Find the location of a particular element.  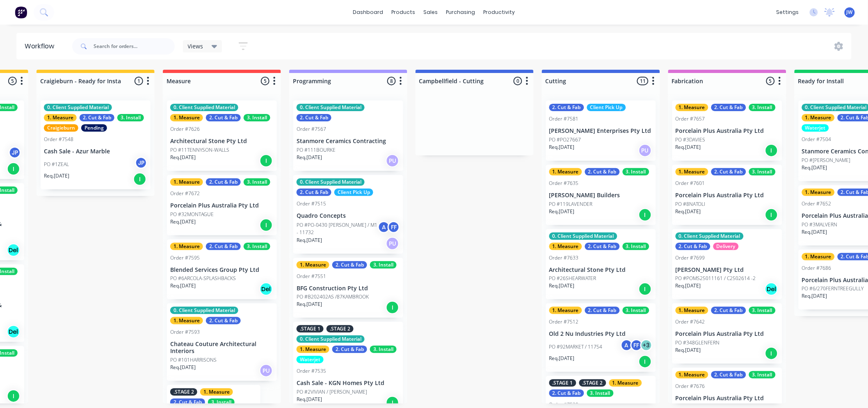

div: Order #7686 is located at coordinates (816, 268).